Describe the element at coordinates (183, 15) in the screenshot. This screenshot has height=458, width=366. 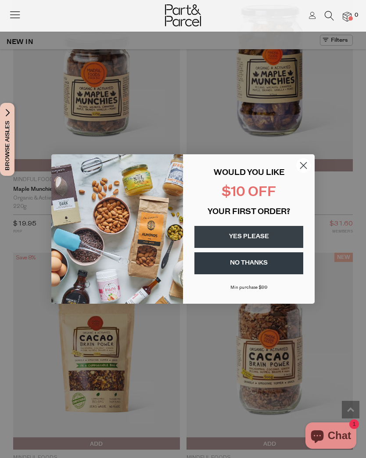
I see `img: Part&Parcel` at that location.